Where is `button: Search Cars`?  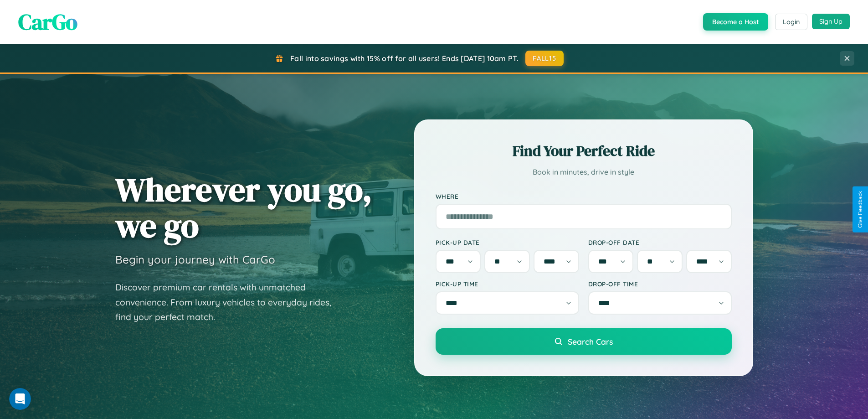
button: Search Cars is located at coordinates (584, 341).